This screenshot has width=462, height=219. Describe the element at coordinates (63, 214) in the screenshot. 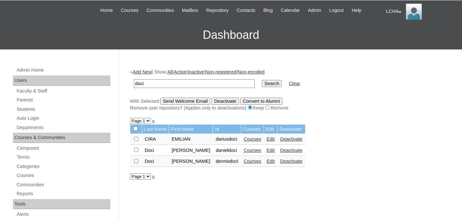

I see `a: Alerts` at that location.